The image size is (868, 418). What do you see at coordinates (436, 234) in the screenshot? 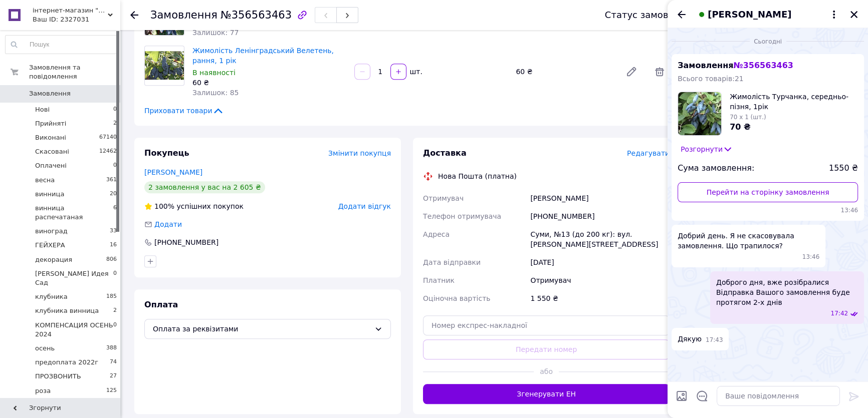
I see `span: Адреса` at bounding box center [436, 234].